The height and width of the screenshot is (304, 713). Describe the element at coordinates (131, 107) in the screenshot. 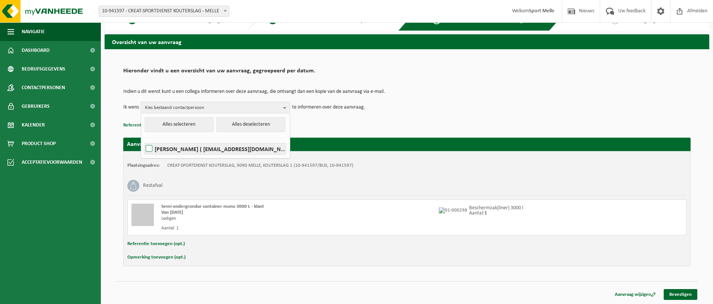

I see `p: Ik wens` at that location.